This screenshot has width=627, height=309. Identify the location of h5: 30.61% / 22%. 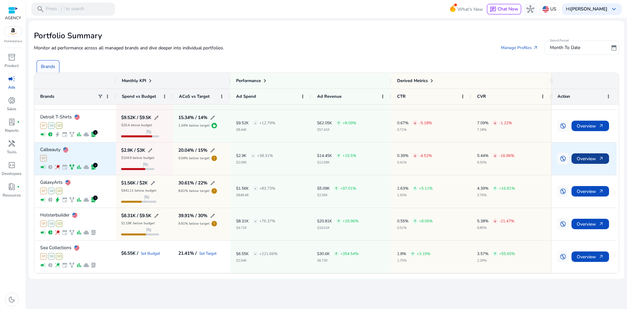
(193, 183).